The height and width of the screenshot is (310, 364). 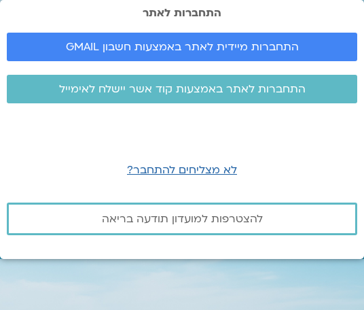 What do you see at coordinates (182, 89) in the screenshot?
I see `span: התחברות לאתר באמצעות קוד אשר יישלח לאימייל` at bounding box center [182, 89].